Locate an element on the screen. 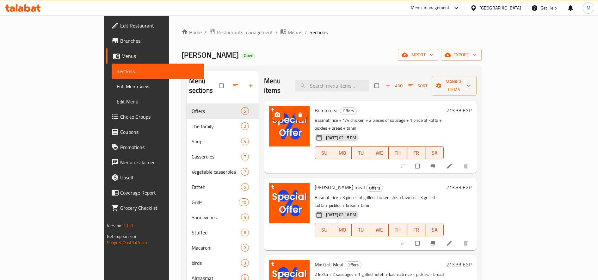 Image resolution: width=598 pixels, height=280 pixels. div: birds is located at coordinates (216, 263).